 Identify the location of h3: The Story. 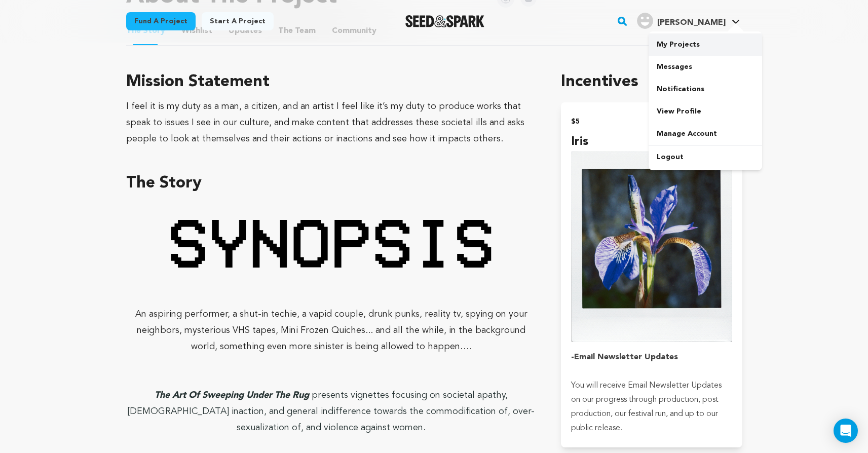
(332, 184).